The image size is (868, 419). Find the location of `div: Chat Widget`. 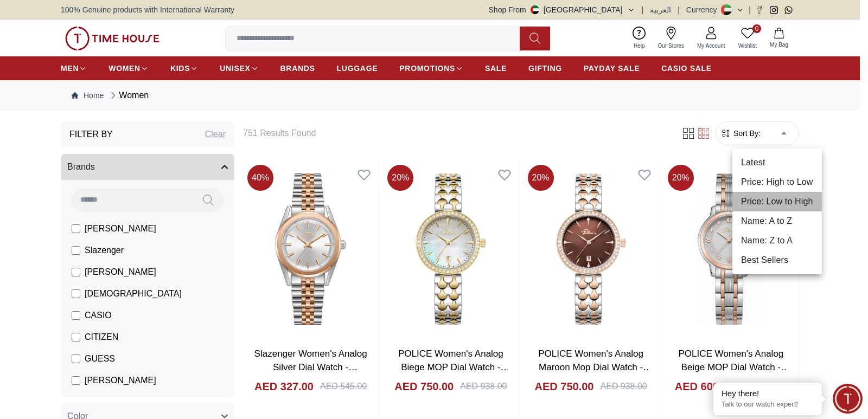

div: Chat Widget is located at coordinates (848, 399).